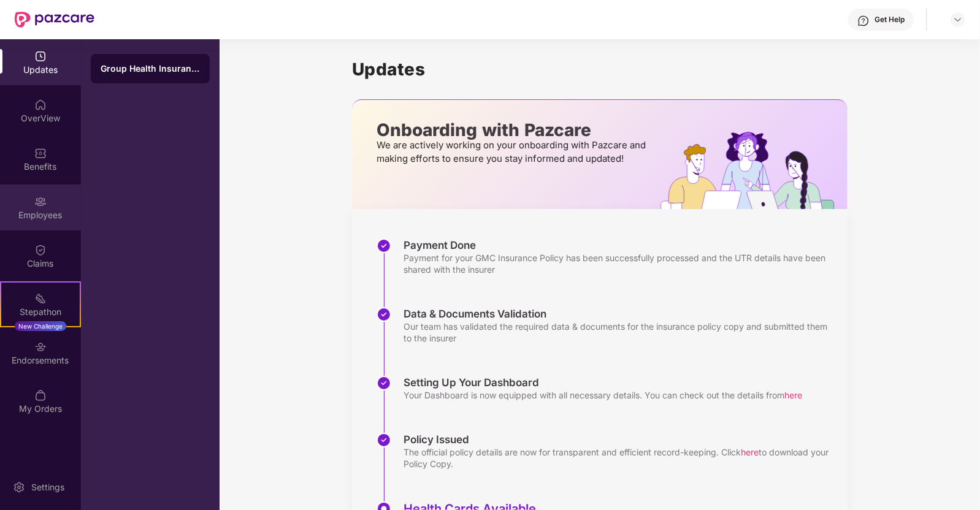  I want to click on div: Group Health Insurance, so click(151, 68).